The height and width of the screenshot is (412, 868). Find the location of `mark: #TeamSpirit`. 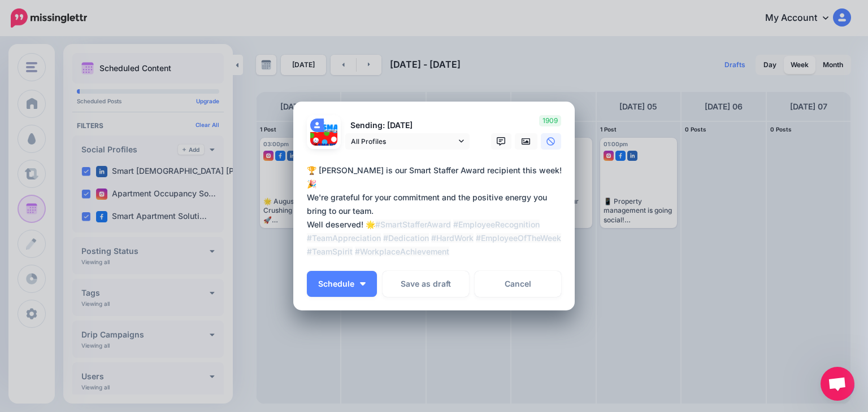

mark: #TeamSpirit is located at coordinates (330, 251).